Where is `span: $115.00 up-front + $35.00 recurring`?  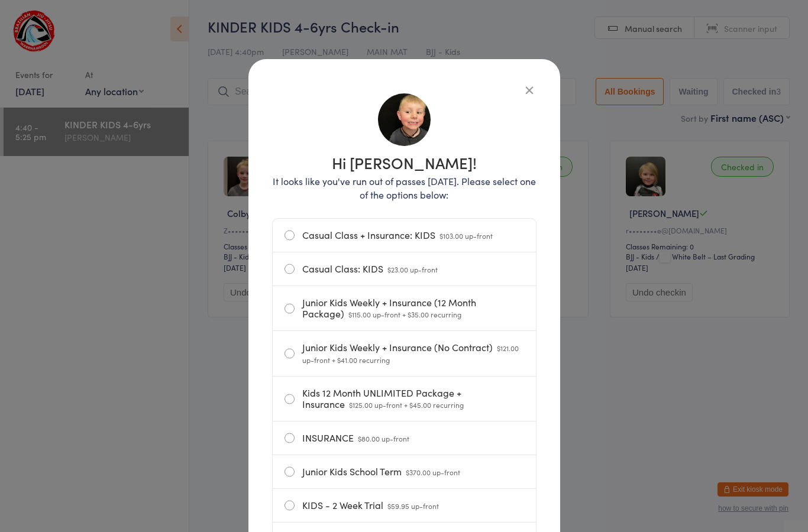
span: $115.00 up-front + $35.00 recurring is located at coordinates (404, 314).